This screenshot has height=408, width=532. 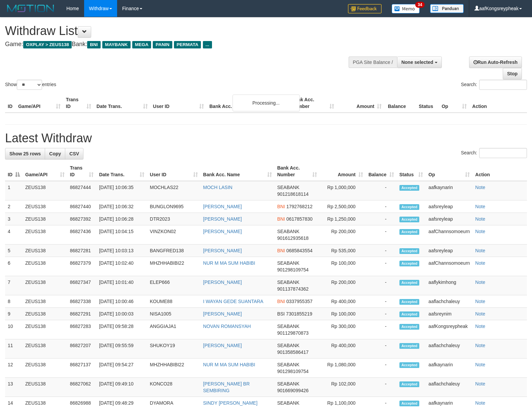 What do you see at coordinates (495, 62) in the screenshot?
I see `a: Run Auto-Refresh` at bounding box center [495, 62].